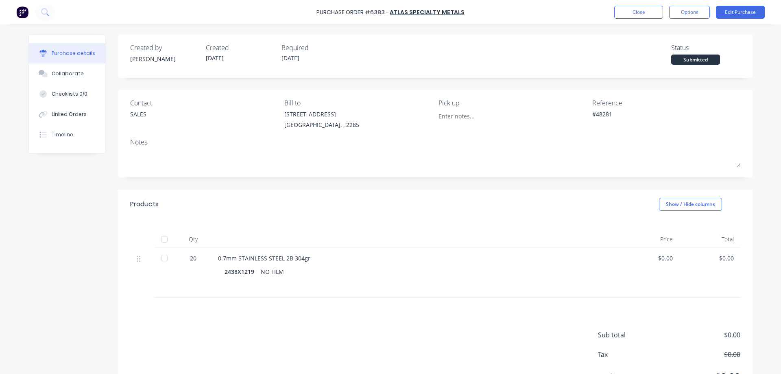  What do you see at coordinates (204, 103) in the screenshot?
I see `div: Contact` at bounding box center [204, 103].